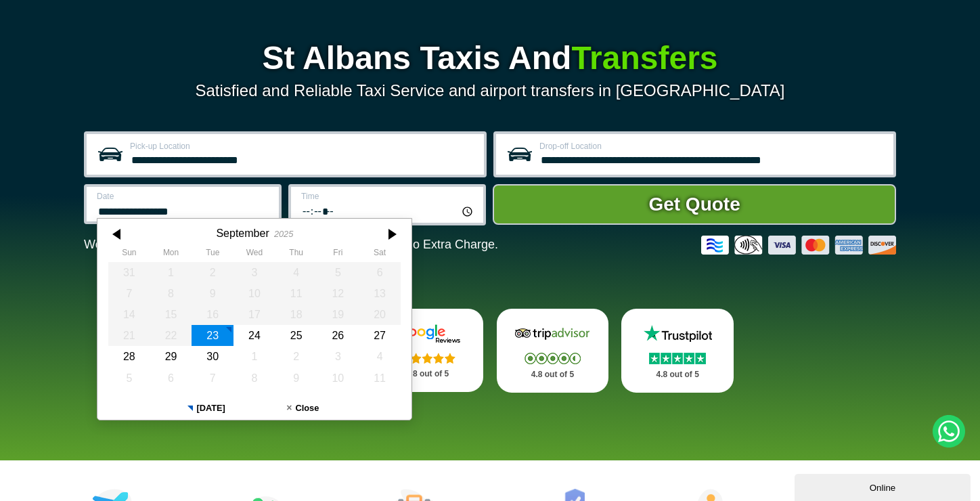 This screenshot has width=980, height=501. I want to click on div: 19 September 2025, so click(339, 314).